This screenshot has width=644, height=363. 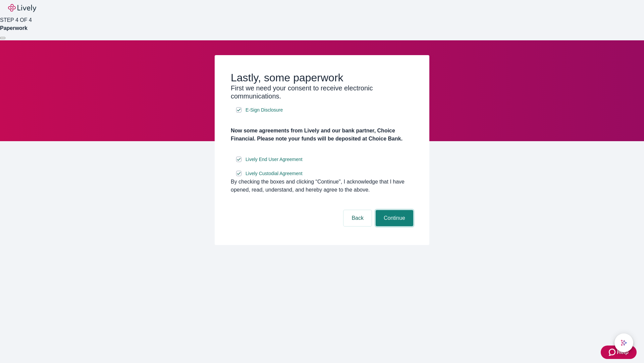 I want to click on h4: Now some agreements from Lively and our bank partner, Choice Financial. Please note your funds wi..., so click(x=322, y=135).